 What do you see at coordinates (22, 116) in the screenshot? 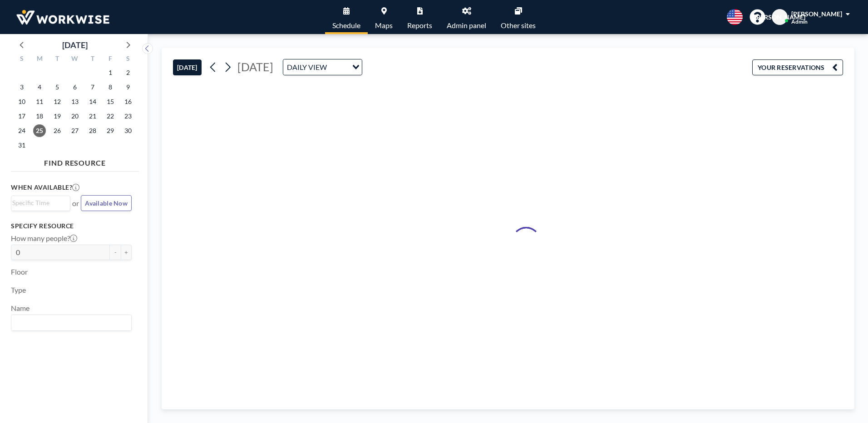
I see `span: Sunday, August 17, 2025` at bounding box center [22, 116].